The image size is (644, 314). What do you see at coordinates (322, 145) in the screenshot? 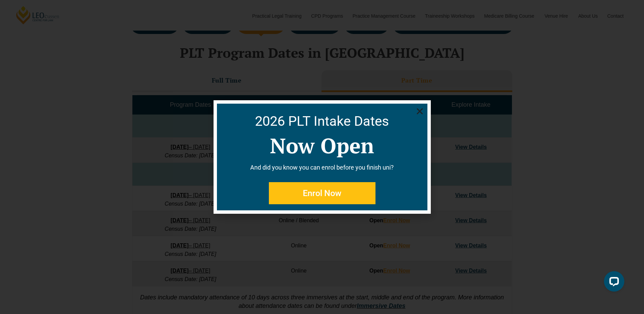
I see `a: Now Open` at bounding box center [322, 145].